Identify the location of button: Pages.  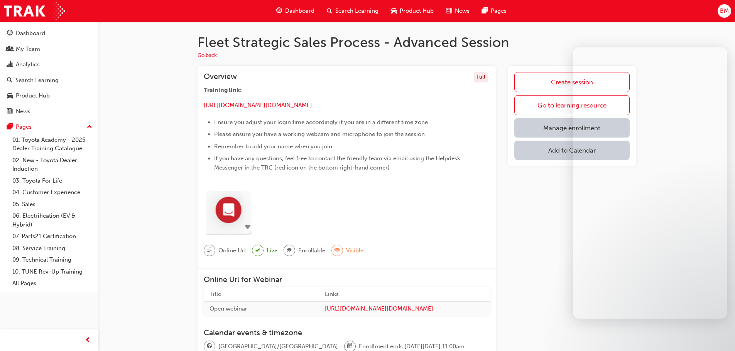
(49, 127).